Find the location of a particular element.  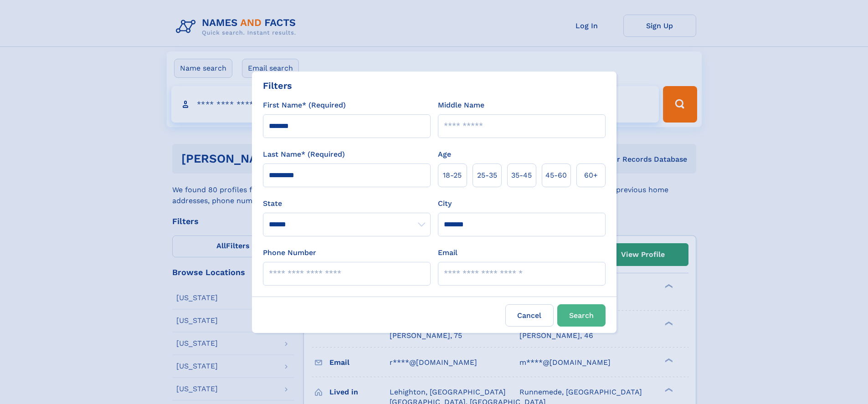

button: Search is located at coordinates (581, 315).